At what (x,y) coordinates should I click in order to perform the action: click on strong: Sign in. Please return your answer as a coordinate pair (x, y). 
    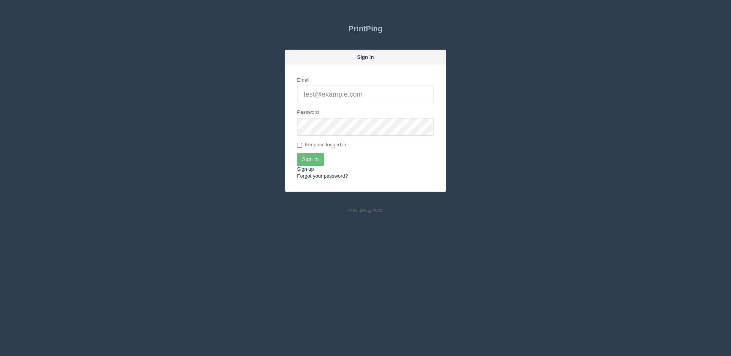
    Looking at the image, I should click on (365, 57).